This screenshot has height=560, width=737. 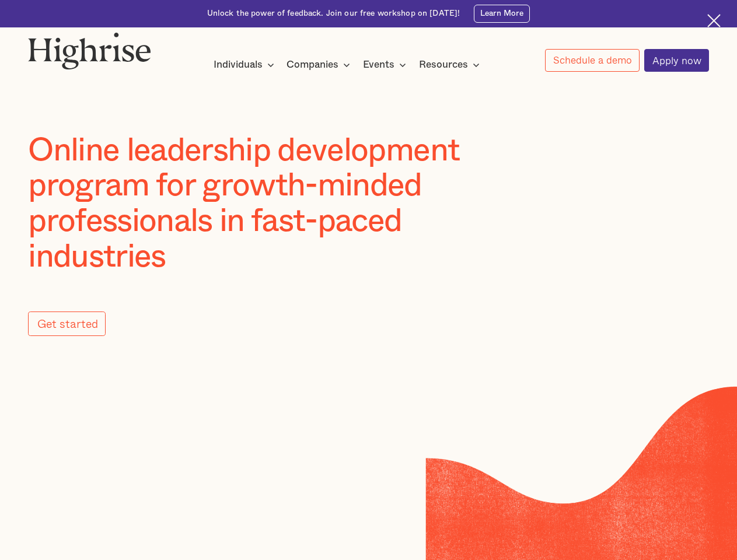 What do you see at coordinates (67, 323) in the screenshot?
I see `a: Get started` at bounding box center [67, 323].